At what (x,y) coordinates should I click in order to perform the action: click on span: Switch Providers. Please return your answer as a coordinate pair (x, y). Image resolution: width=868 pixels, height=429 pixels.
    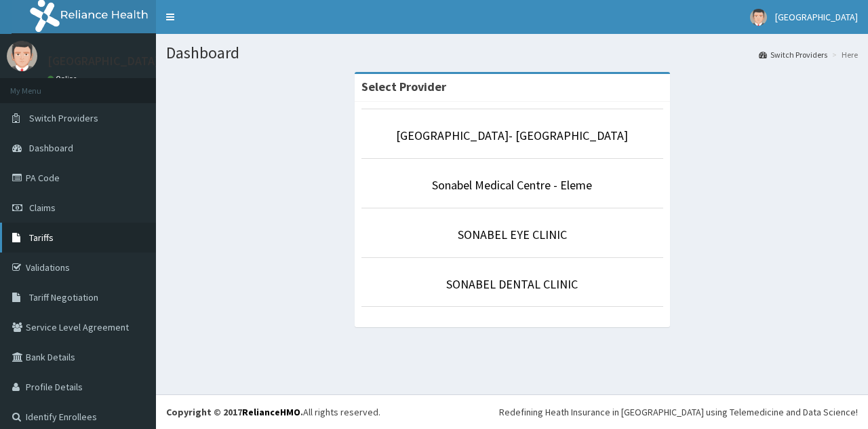
    Looking at the image, I should click on (64, 118).